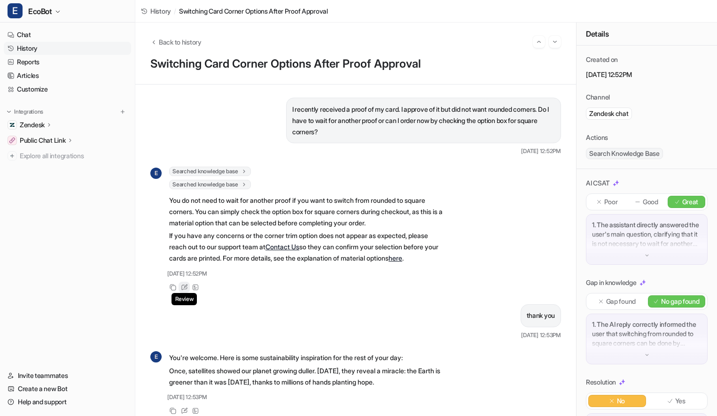  I want to click on p: I recently received a proof of my card. I approve of it but did not want rounded corners. Do I ha..., so click(423, 121).